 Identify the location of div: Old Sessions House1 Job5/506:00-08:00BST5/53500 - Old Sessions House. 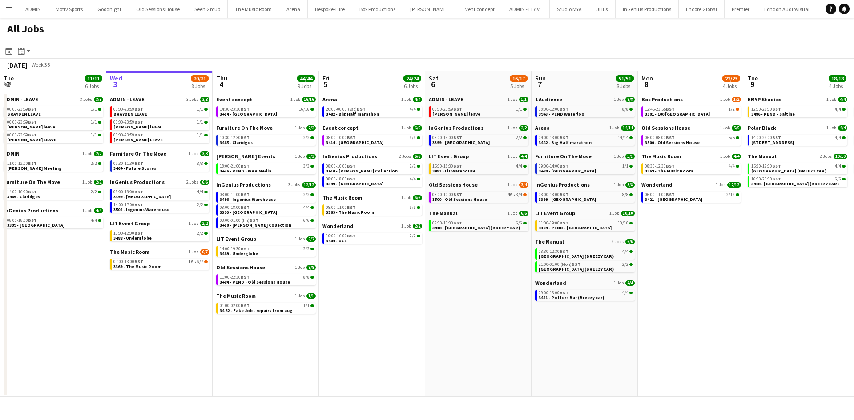
(691, 139).